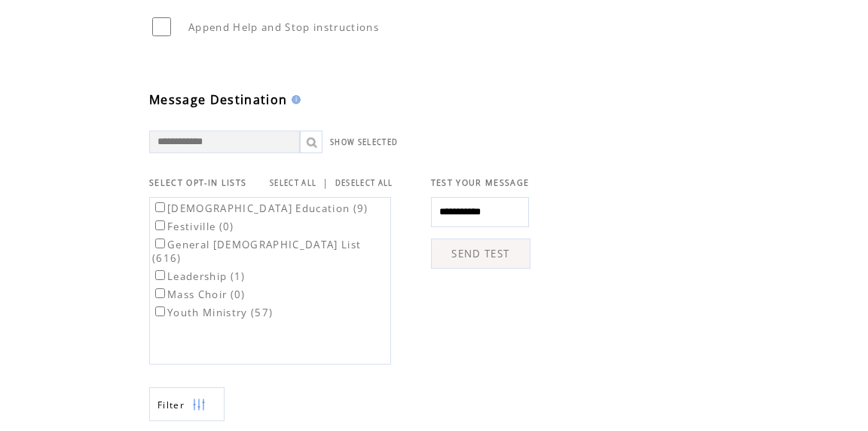  What do you see at coordinates (199, 294) in the screenshot?
I see `label: Mass Choir (0)` at bounding box center [199, 294].